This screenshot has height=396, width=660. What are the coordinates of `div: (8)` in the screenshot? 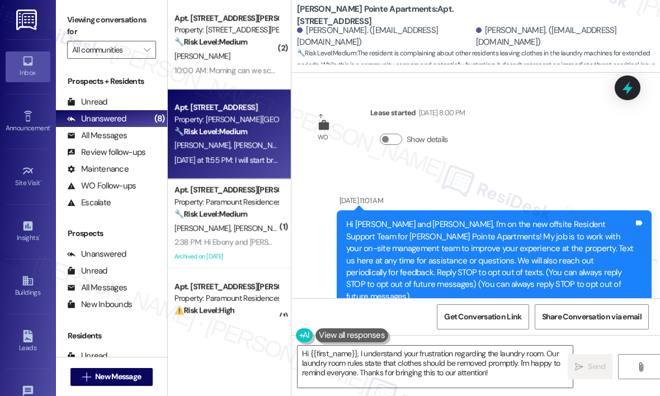 It's located at (159, 119).